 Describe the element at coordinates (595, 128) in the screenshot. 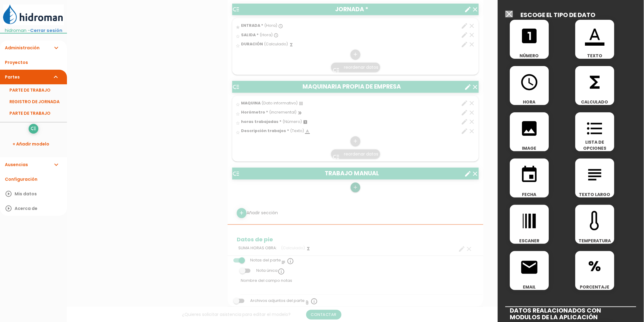

I see `i: format_list_bulleted` at that location.